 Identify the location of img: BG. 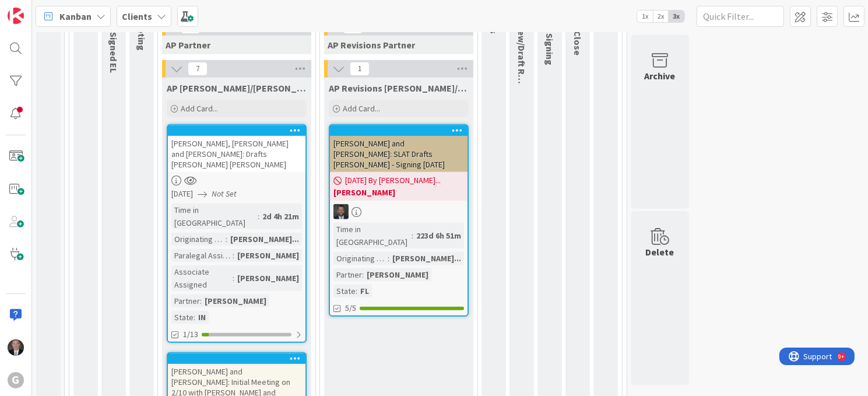
(16, 348).